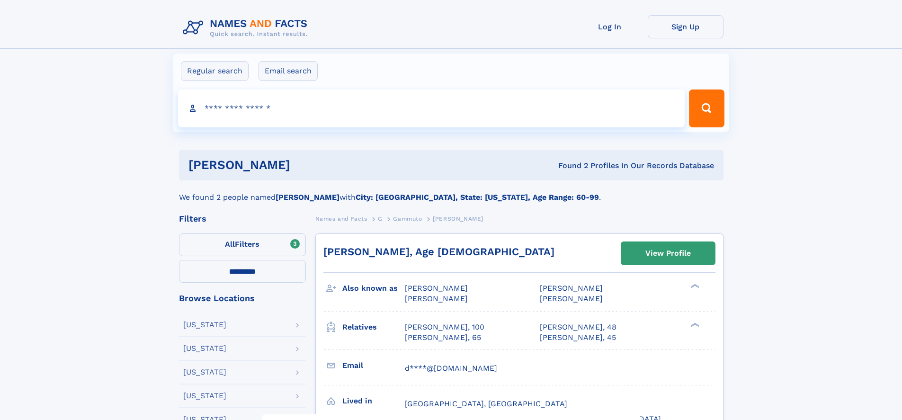  Describe the element at coordinates (668, 253) in the screenshot. I see `a: View Profile` at that location.